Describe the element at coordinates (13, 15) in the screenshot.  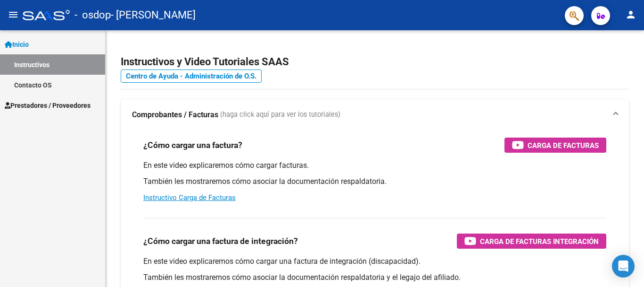
I see `mat-icon: menu` at that location.